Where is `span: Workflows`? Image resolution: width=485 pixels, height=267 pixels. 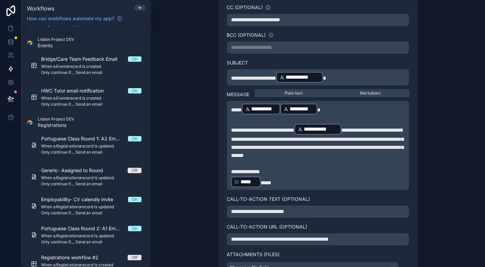
span: Workflows is located at coordinates (40, 8).